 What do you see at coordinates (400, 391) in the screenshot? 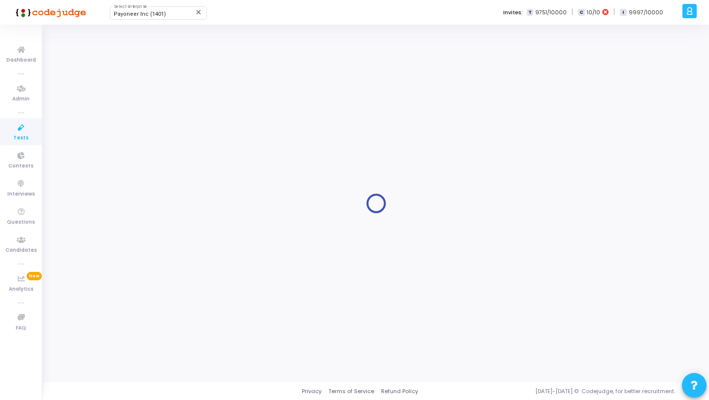
I see `a: Refund Policy` at bounding box center [400, 391].